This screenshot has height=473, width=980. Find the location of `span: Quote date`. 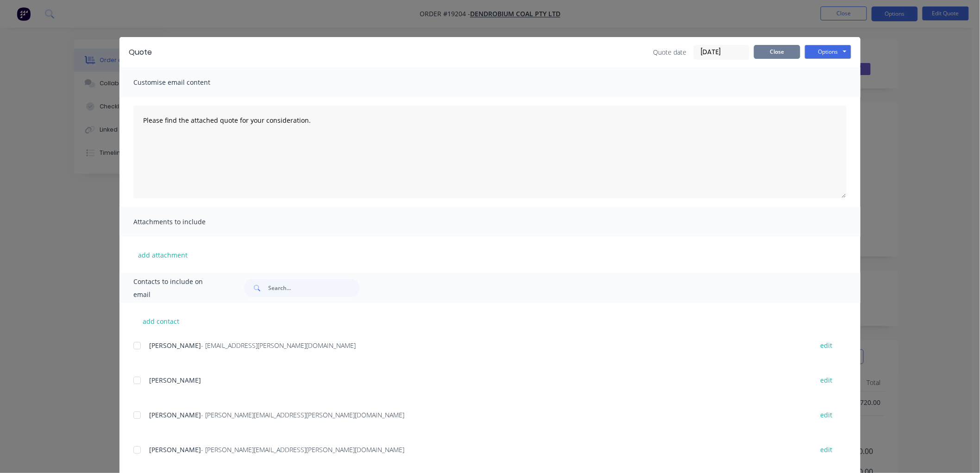

span: Quote date is located at coordinates (670, 52).